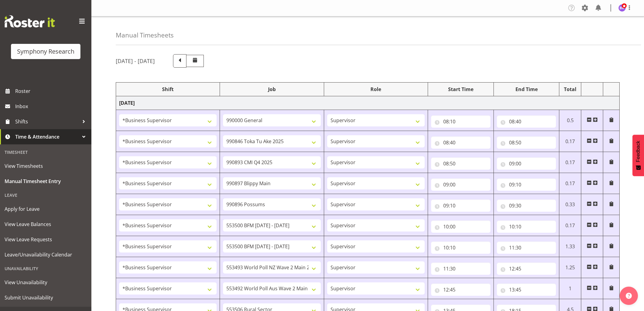  I want to click on td: 0.33, so click(570, 204).